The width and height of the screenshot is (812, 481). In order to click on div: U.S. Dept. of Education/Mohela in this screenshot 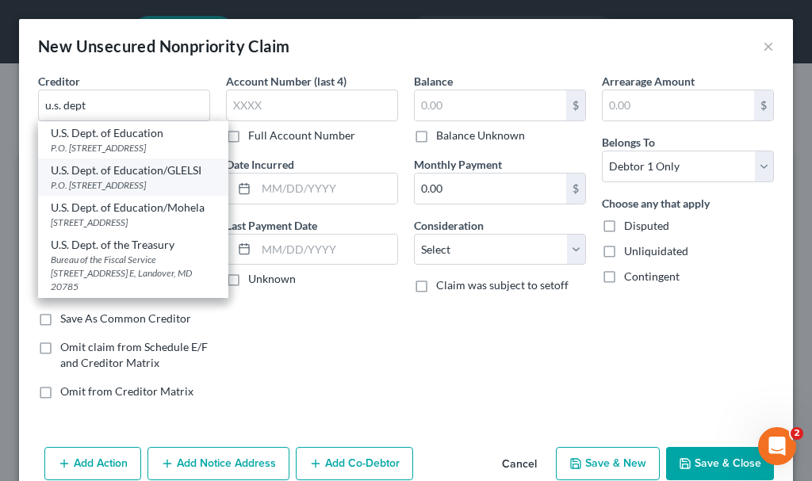, I will do `click(133, 208)`.